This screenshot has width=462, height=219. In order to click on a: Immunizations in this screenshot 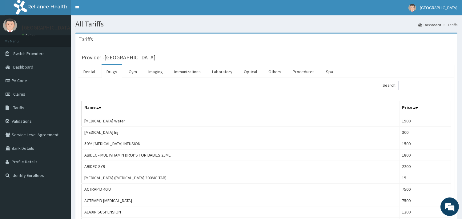, I will do `click(187, 72)`.